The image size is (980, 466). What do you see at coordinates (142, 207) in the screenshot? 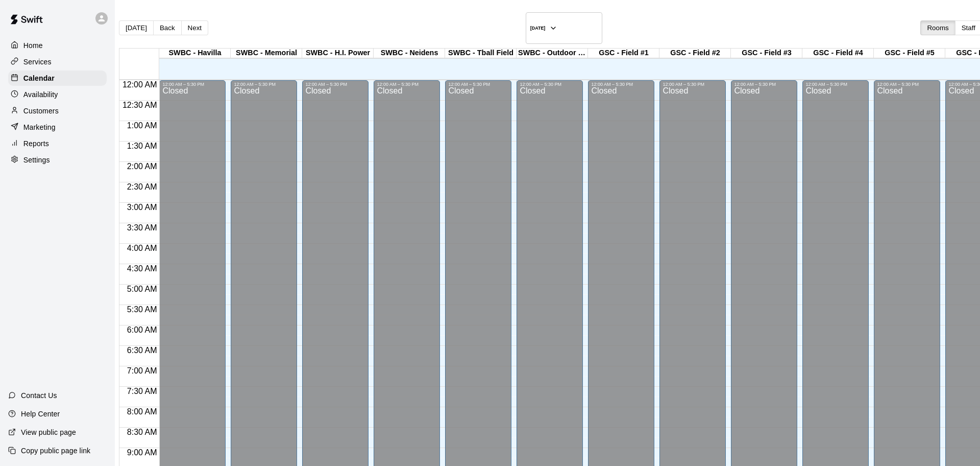
I see `span: 3:00 AM` at bounding box center [142, 207].